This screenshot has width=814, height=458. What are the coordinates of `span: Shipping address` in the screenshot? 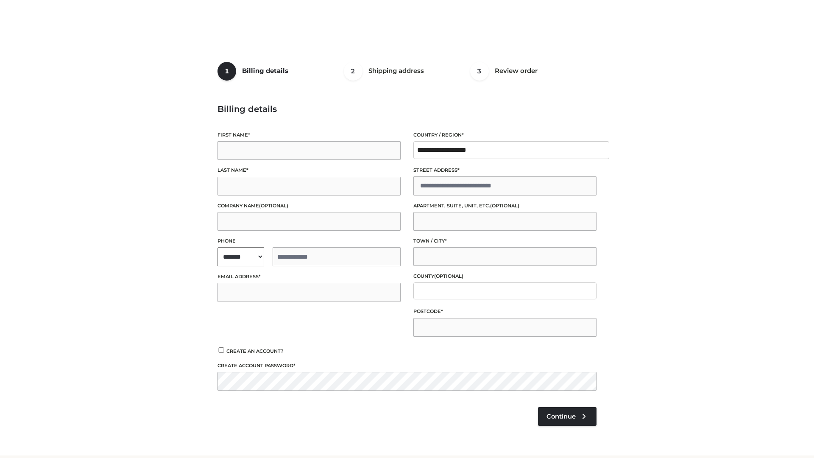 It's located at (396, 70).